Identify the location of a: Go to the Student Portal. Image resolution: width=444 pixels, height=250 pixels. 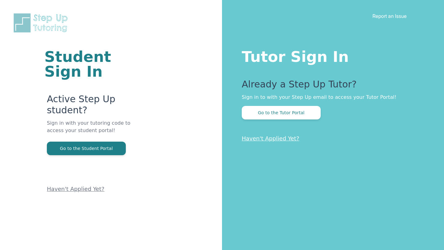
(86, 148).